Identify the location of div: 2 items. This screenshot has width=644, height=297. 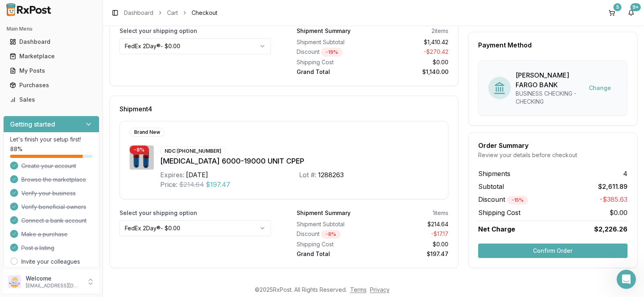
(440, 31).